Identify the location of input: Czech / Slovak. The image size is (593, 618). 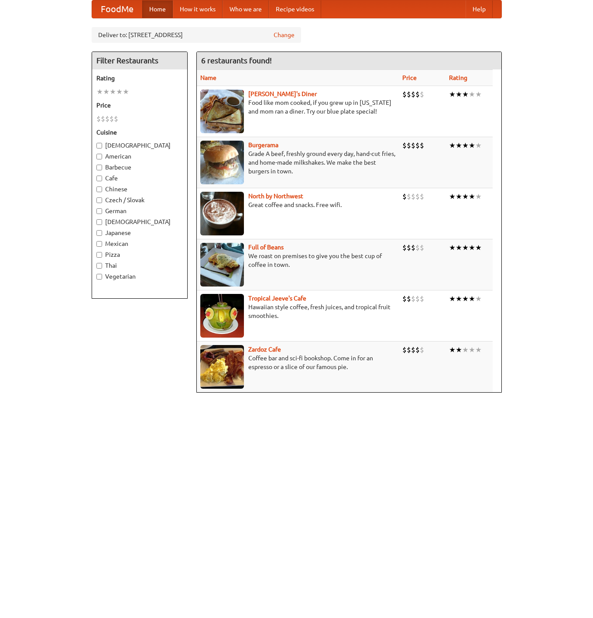
(99, 200).